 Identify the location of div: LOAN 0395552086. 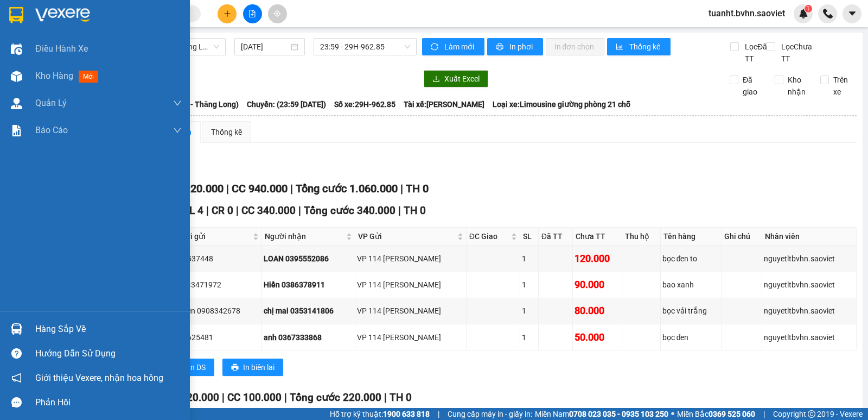
(308, 259).